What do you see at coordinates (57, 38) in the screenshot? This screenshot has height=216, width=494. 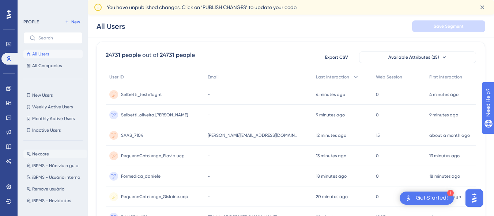 I see `input: Search` at bounding box center [57, 38].